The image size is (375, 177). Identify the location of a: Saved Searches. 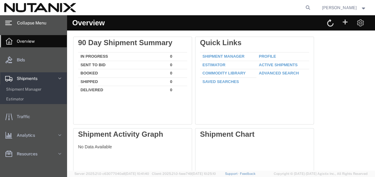
(154, 66).